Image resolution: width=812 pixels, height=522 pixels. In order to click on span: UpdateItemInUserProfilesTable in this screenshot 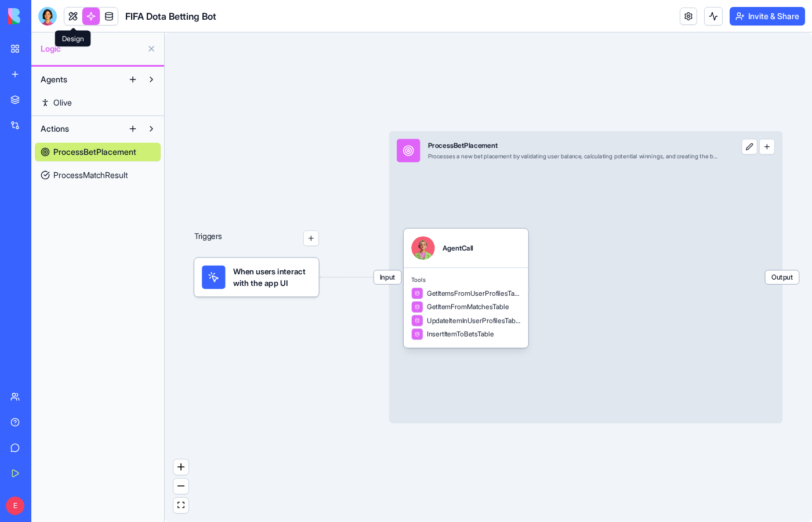, I will do `click(473, 320)`.